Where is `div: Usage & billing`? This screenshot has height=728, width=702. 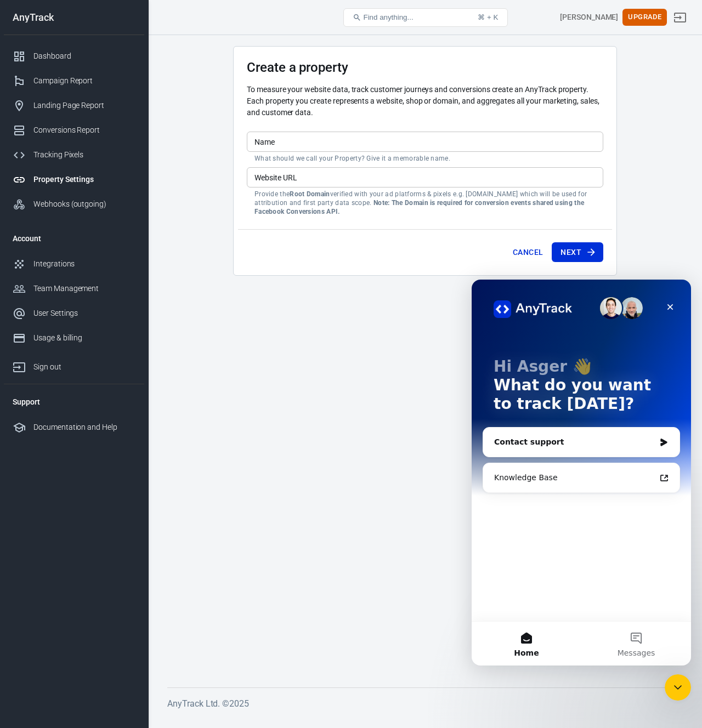
div: Usage & billing is located at coordinates (84, 338).